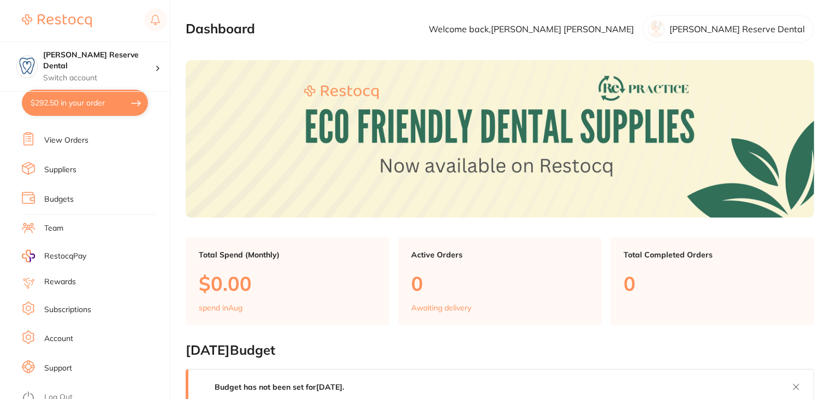  What do you see at coordinates (59, 199) in the screenshot?
I see `a: Budgets` at bounding box center [59, 199].